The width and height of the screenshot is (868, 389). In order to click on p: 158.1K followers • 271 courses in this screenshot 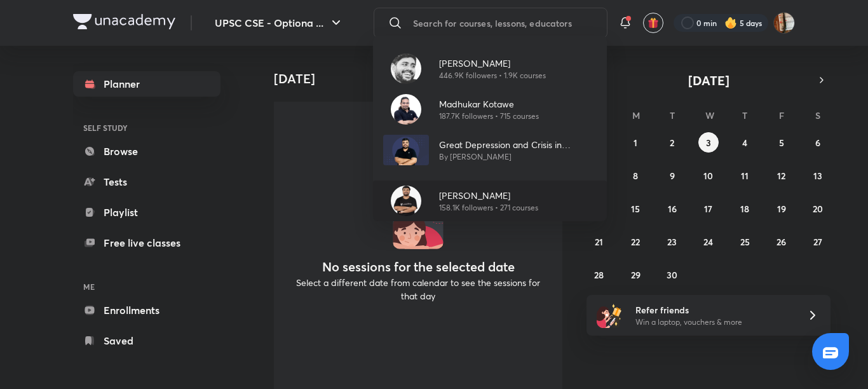, I will do `click(489, 208)`.